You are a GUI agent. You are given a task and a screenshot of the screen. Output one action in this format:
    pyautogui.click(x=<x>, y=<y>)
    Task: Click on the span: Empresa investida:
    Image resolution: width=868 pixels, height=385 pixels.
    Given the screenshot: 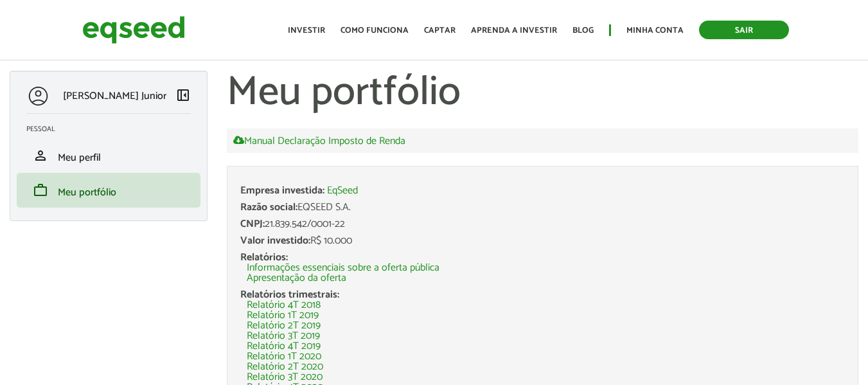 What is the action you would take?
    pyautogui.click(x=282, y=190)
    